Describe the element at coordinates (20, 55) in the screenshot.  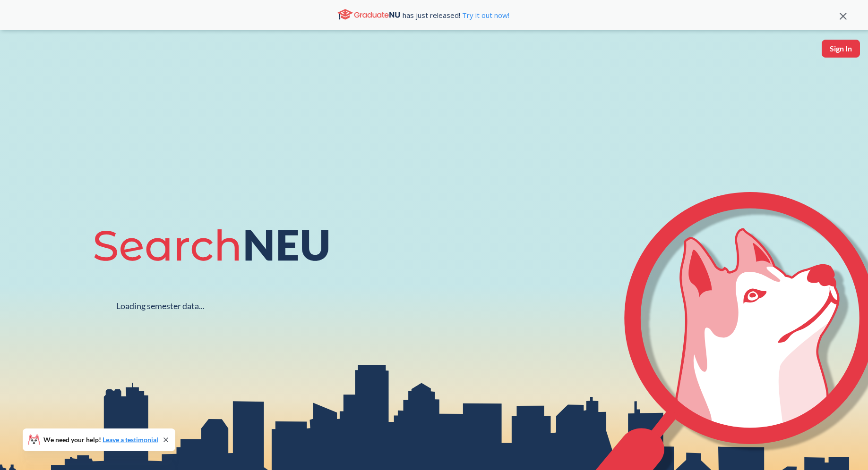
I see `a: sandbox logo` at that location.